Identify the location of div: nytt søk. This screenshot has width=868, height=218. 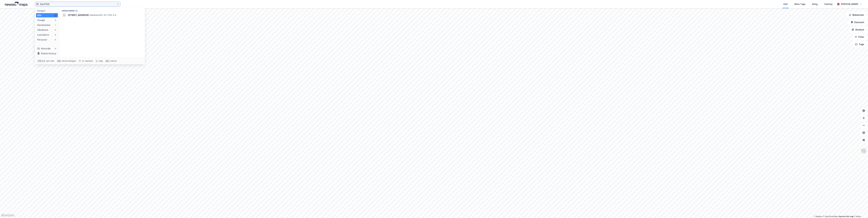
(50, 61).